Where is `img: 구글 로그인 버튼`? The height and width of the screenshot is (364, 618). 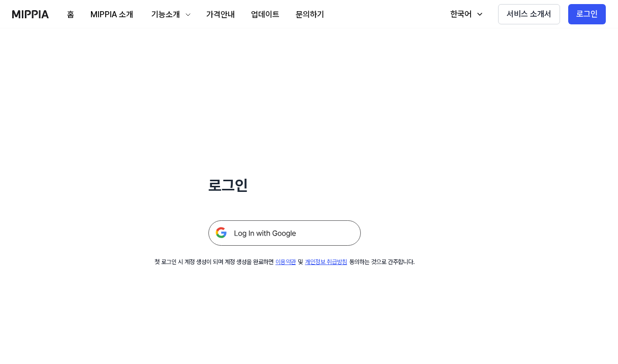 img: 구글 로그인 버튼 is located at coordinates (284, 233).